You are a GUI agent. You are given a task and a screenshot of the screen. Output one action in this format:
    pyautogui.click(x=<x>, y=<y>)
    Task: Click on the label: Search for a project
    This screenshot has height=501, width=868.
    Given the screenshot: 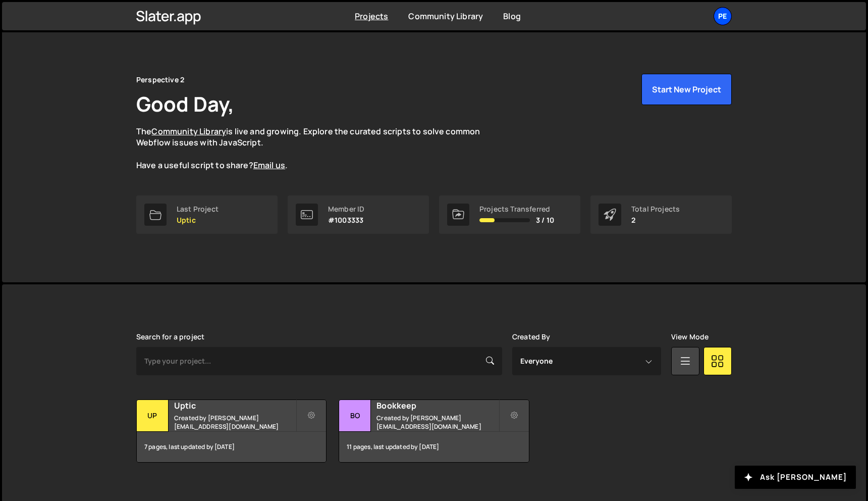 What is the action you would take?
    pyautogui.click(x=170, y=337)
    